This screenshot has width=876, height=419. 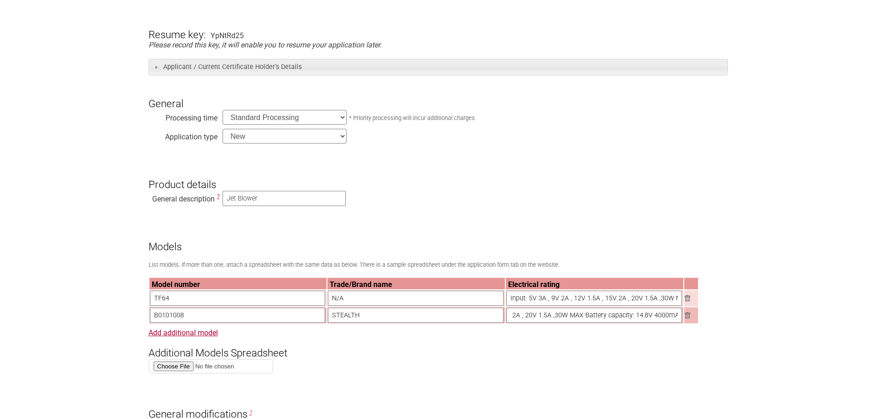 What do you see at coordinates (594, 283) in the screenshot?
I see `th: Electrical rating` at bounding box center [594, 283].